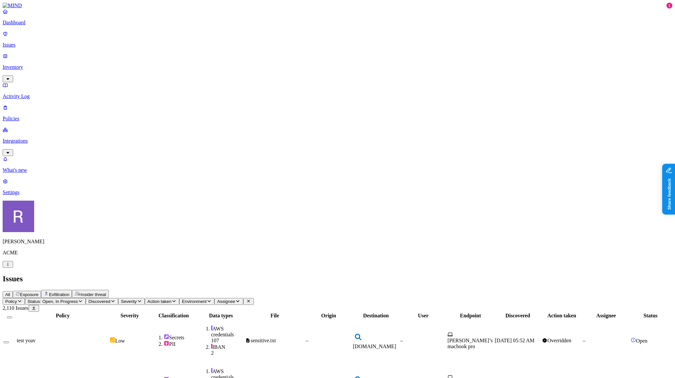 Image resolution: width=675 pixels, height=378 pixels. I want to click on span: All, so click(8, 295).